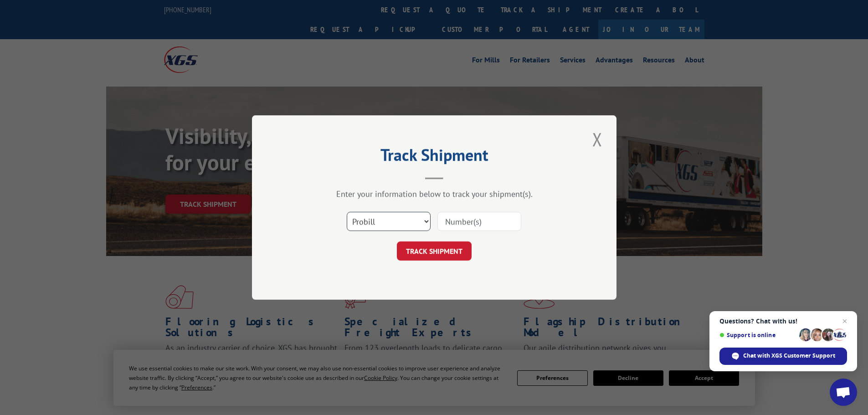  Describe the element at coordinates (844, 392) in the screenshot. I see `a: Open chat` at that location.